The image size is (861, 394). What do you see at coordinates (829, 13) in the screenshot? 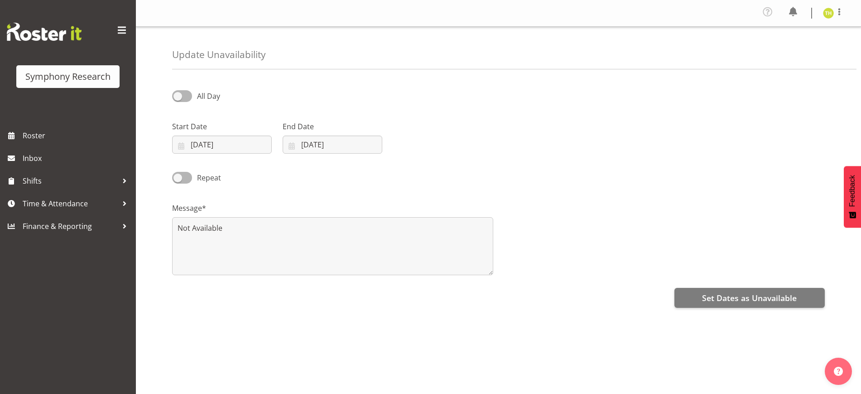
I see `img: tristan-healley11868.jpg` at bounding box center [829, 13].